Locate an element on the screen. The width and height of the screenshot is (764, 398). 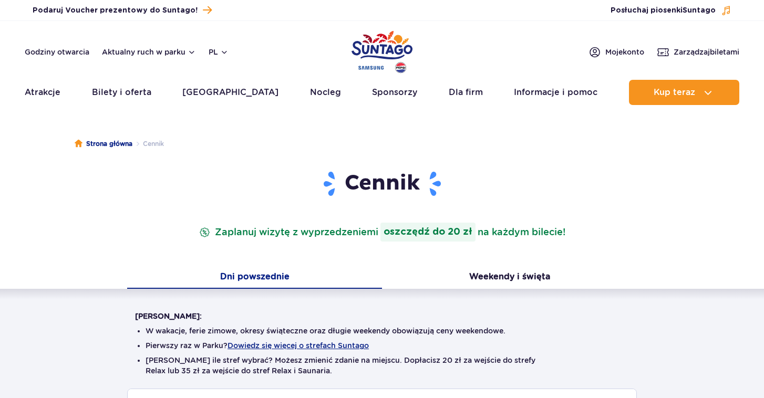
a: Zarządzajbiletami is located at coordinates (698, 52).